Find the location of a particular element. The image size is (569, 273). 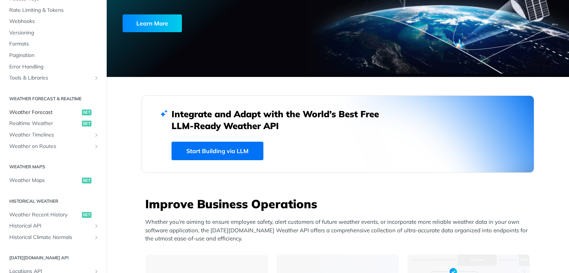

h2: Weather Maps is located at coordinates (53, 167).